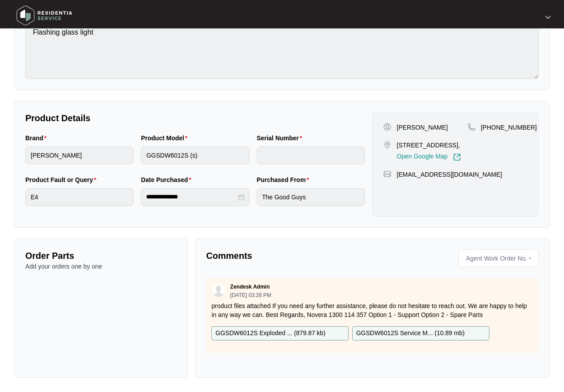 The image size is (564, 392). I want to click on p: GGSDW6012S Service M... ( 10.89 mb ), so click(411, 333).